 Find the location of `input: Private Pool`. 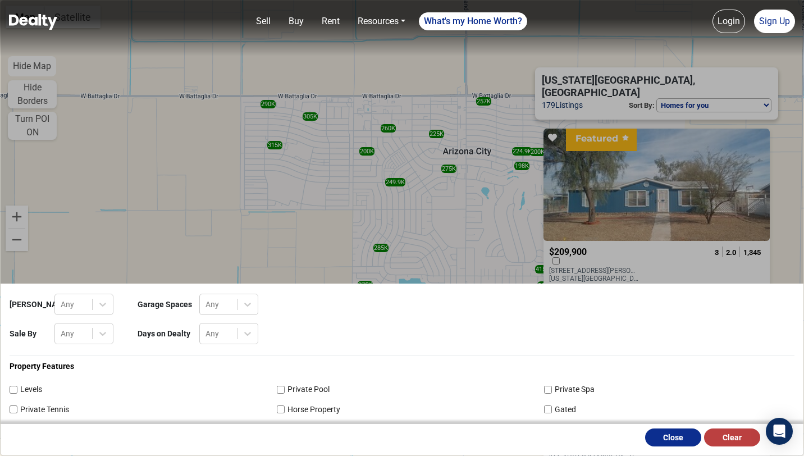

input: Private Pool is located at coordinates (281, 390).